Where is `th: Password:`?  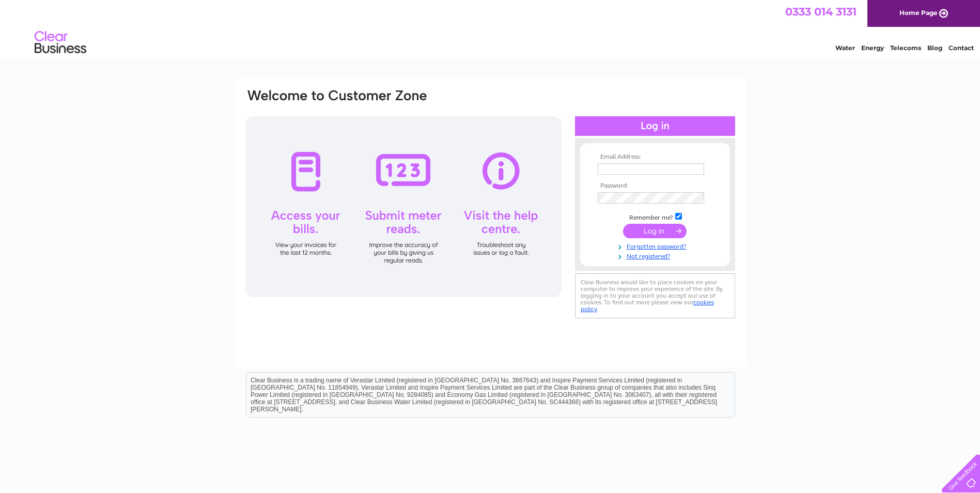
th: Password: is located at coordinates (655, 186).